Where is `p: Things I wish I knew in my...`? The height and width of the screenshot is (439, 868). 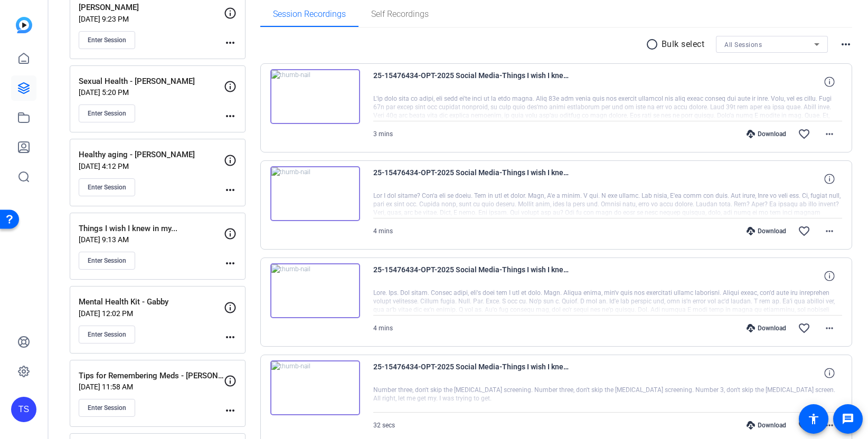
p: Things I wish I knew in my... is located at coordinates (151, 228).